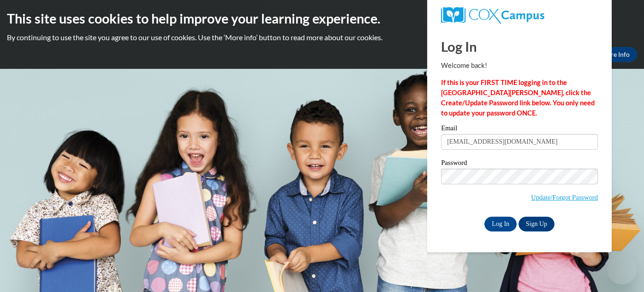 This screenshot has height=292, width=644. Describe the element at coordinates (322, 38) in the screenshot. I see `p: By continuing to use the site you agree to our use of cookies. Use the ‘More info’ button to read...` at that location.